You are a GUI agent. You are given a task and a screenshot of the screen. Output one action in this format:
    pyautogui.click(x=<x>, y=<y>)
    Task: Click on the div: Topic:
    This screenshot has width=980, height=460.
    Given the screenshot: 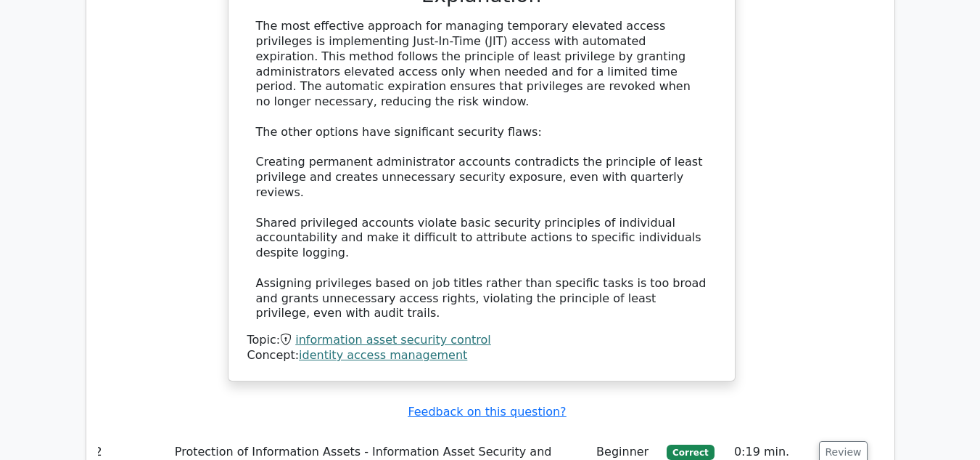 What is the action you would take?
    pyautogui.click(x=481, y=340)
    